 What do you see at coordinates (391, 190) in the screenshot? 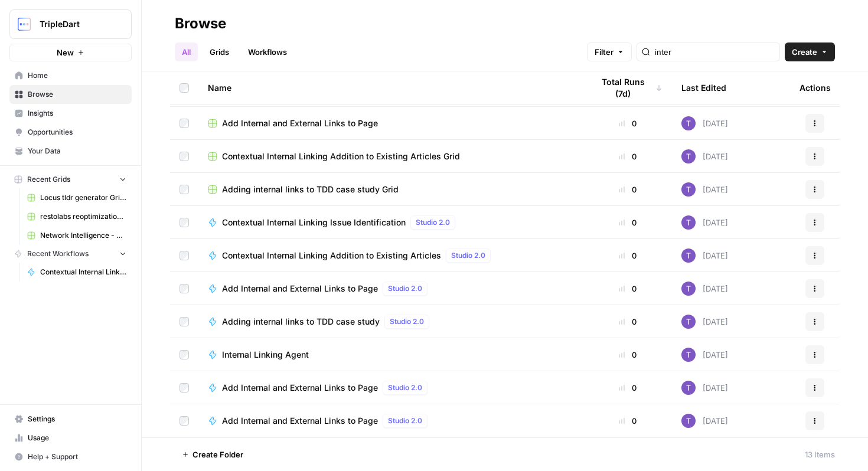
I see `a: Adding internal links to TDD case study Grid` at bounding box center [391, 190].